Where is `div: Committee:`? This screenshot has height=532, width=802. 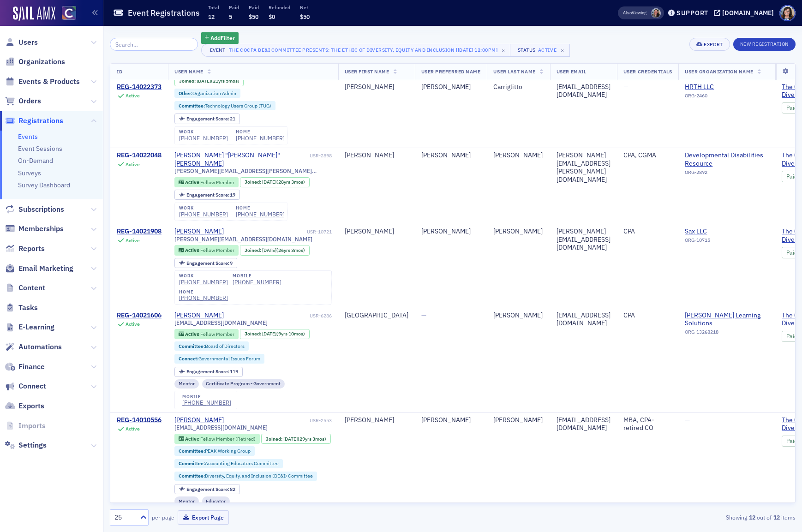 div: Committee: is located at coordinates (245, 476).